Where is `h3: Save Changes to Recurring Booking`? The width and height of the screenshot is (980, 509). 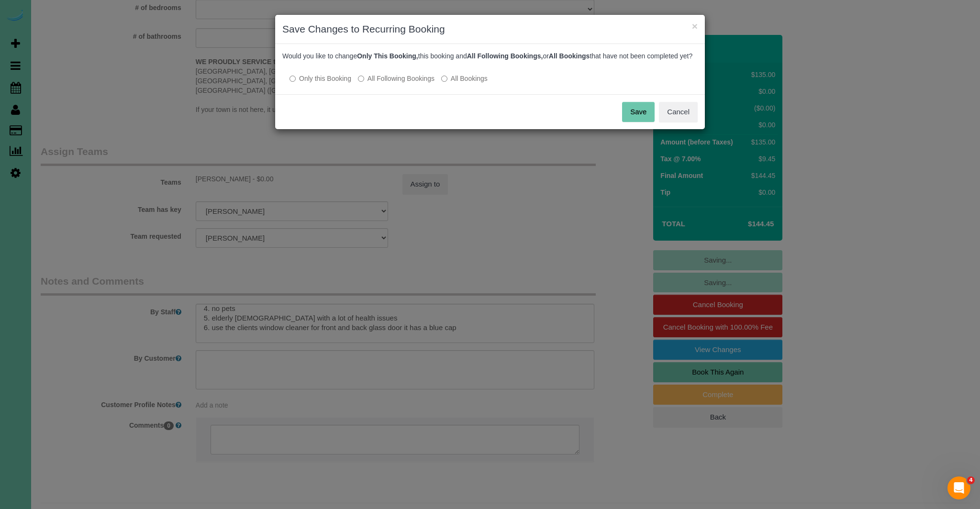
h3: Save Changes to Recurring Booking is located at coordinates (490, 29).